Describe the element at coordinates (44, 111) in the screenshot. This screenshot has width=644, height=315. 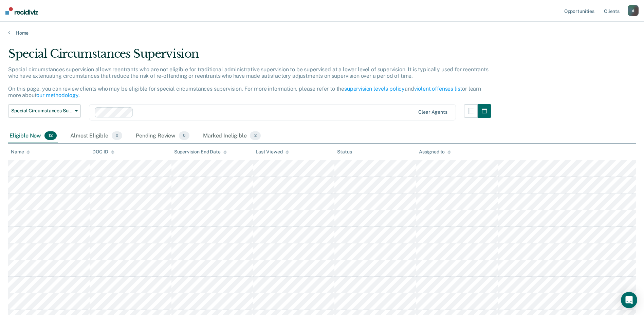
I see `button: Special Circumstances Supervision` at that location.